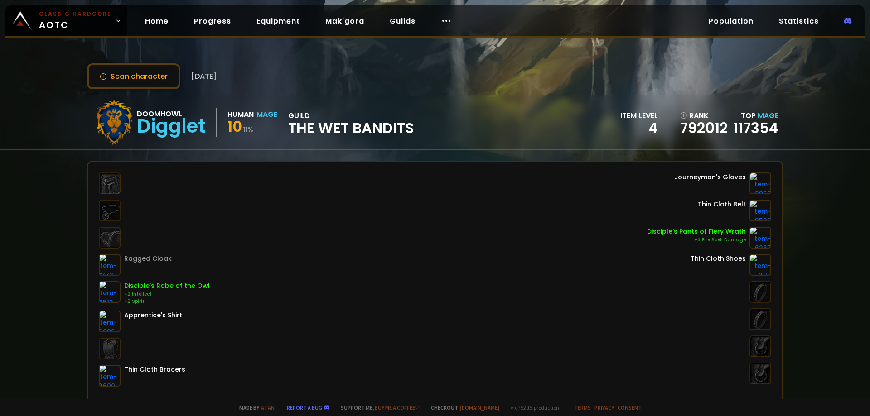  I want to click on div: Journeyman's Gloves, so click(710, 177).